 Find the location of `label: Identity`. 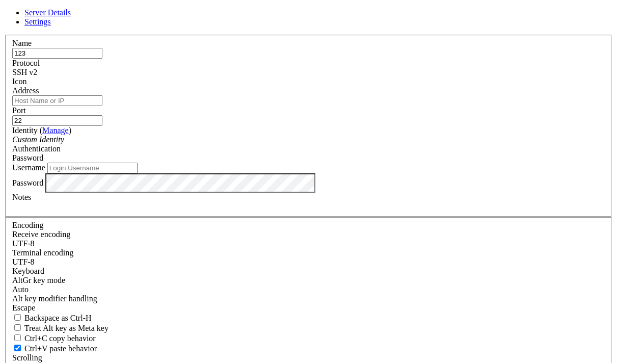

label: Identity is located at coordinates (42, 130).